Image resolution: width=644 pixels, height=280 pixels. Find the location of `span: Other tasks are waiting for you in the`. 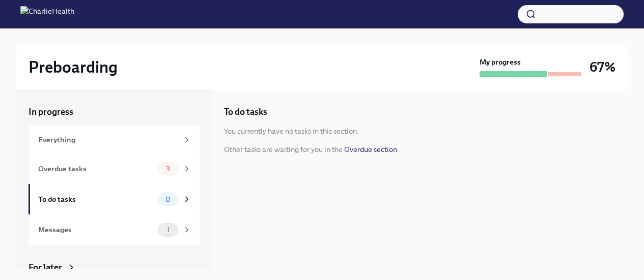

span: Other tasks are waiting for you in the is located at coordinates (283, 149).